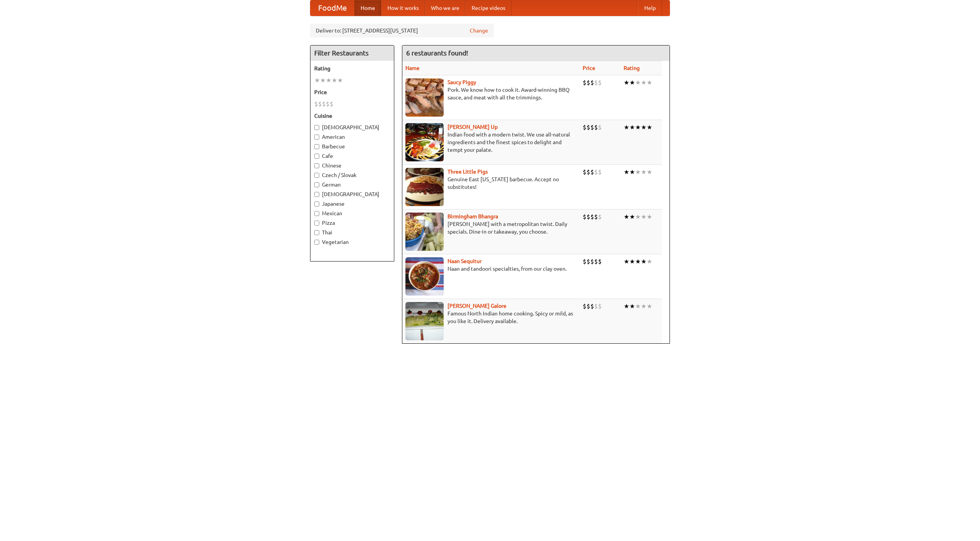 This screenshot has height=541, width=980. Describe the element at coordinates (588, 68) in the screenshot. I see `a: Price` at that location.